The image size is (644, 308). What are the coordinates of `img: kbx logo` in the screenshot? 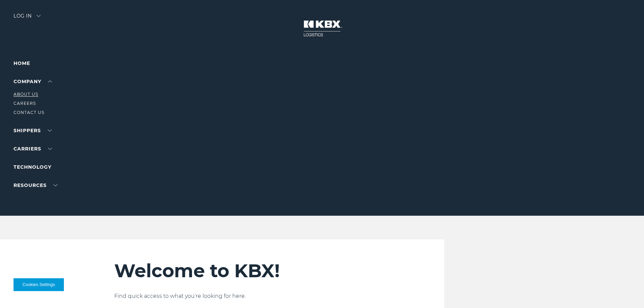 It's located at (322, 28).